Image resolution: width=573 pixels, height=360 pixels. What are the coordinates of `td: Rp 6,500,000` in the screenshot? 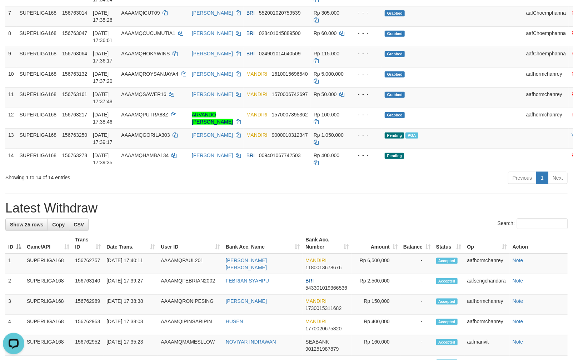 It's located at (376, 264).